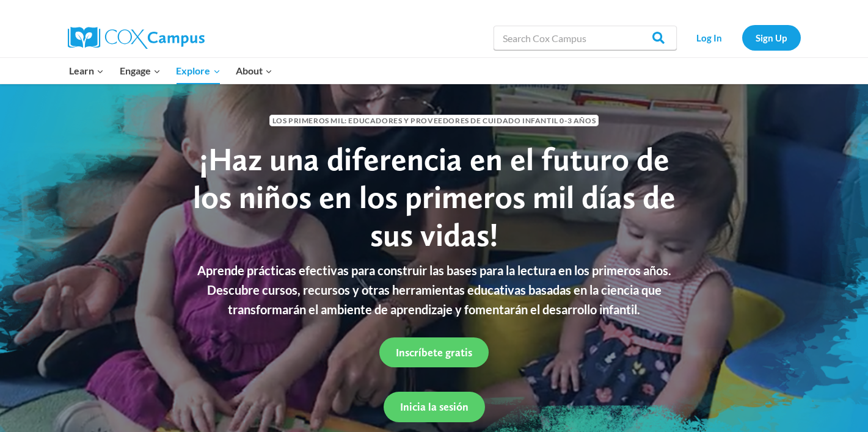 Image resolution: width=868 pixels, height=432 pixels. What do you see at coordinates (136, 38) in the screenshot?
I see `img: Cox Campus` at bounding box center [136, 38].